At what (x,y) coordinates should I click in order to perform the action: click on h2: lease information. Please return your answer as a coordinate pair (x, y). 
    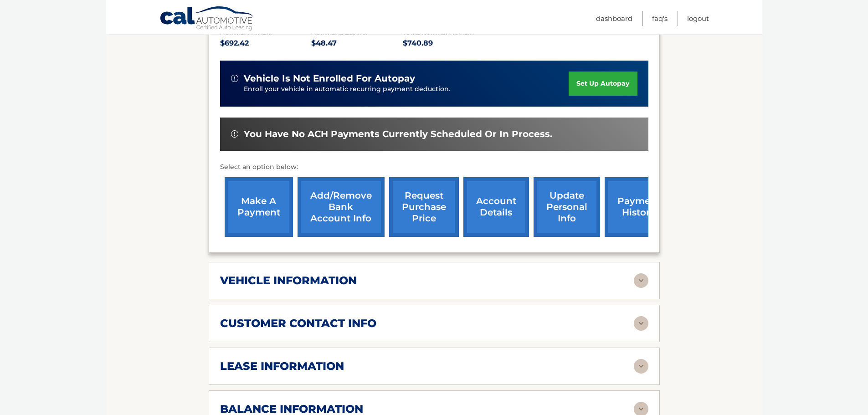
    Looking at the image, I should click on (282, 367).